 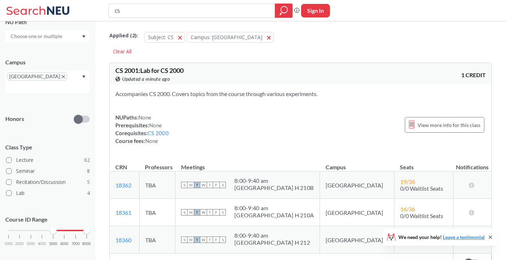 What do you see at coordinates (316, 11) in the screenshot?
I see `button: Sign In` at bounding box center [316, 11].